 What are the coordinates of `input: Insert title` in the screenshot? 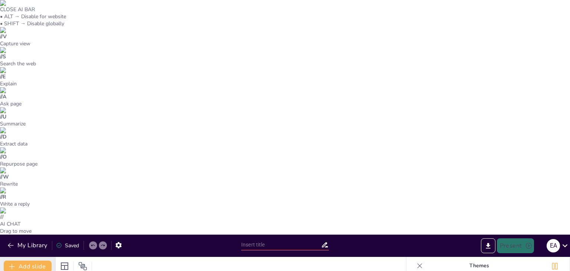 It's located at (281, 244).